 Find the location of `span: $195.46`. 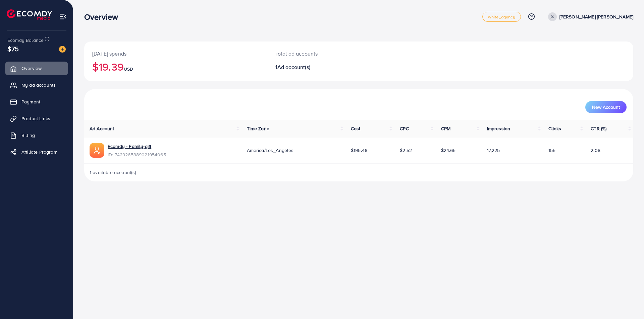

span: $195.46 is located at coordinates (359, 151).